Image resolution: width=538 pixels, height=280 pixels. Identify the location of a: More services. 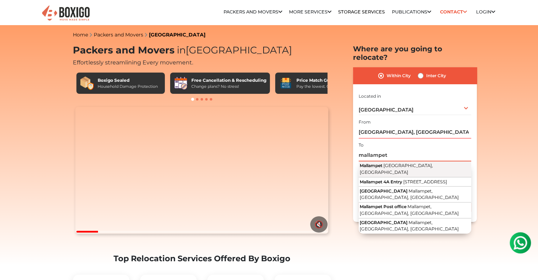
(310, 12).